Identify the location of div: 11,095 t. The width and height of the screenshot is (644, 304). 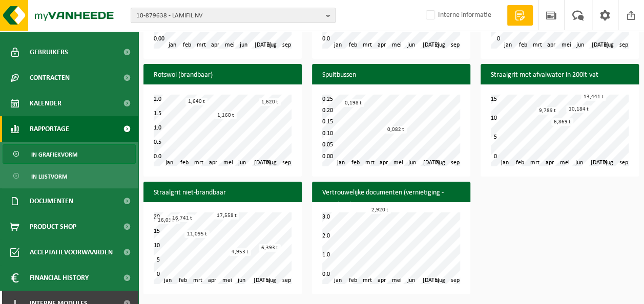
(197, 234).